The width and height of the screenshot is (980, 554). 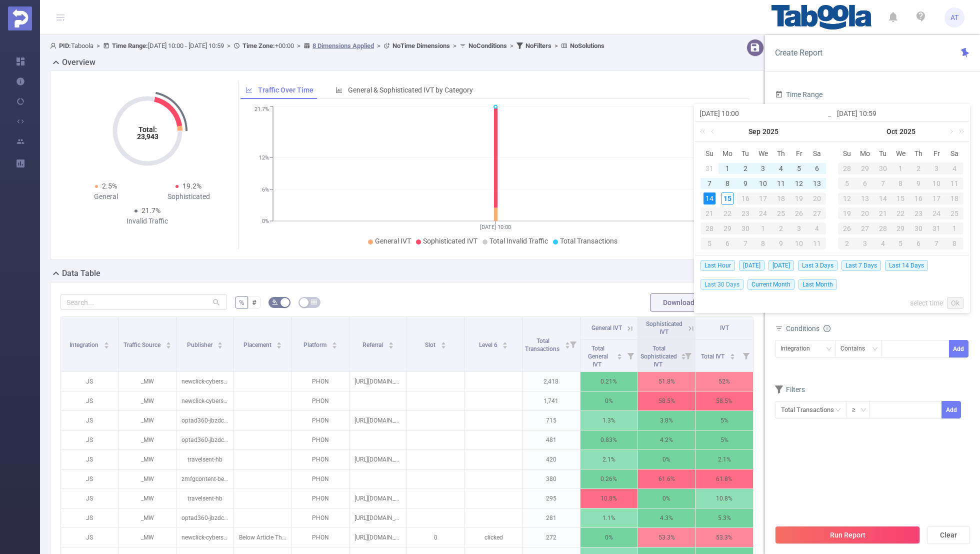 What do you see at coordinates (817, 228) in the screenshot?
I see `td: October 4, 2025` at bounding box center [817, 228].